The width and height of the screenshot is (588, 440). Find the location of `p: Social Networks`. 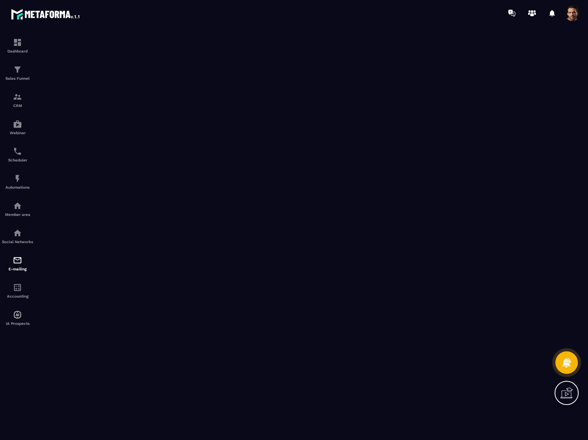

p: Social Networks is located at coordinates (17, 241).